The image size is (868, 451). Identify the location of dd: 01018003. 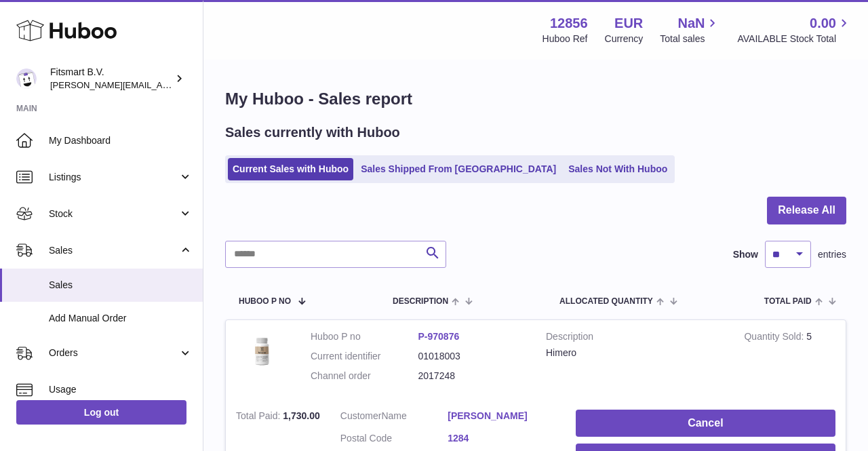
(472, 356).